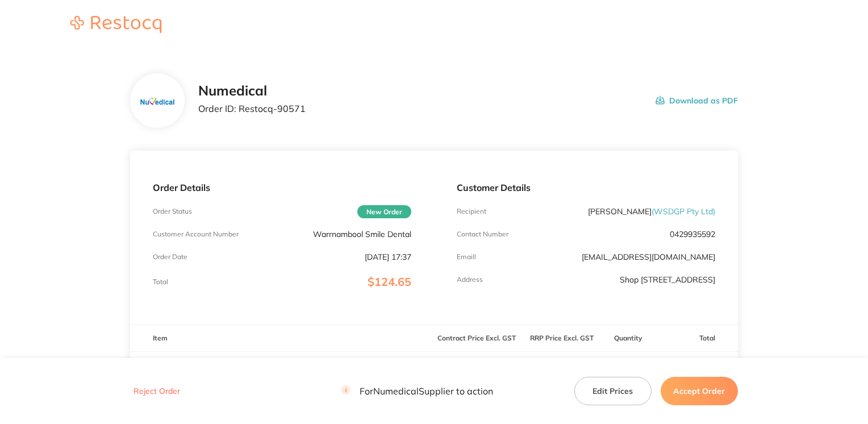 This screenshot has width=868, height=424. Describe the element at coordinates (384, 211) in the screenshot. I see `span: New Order` at that location.